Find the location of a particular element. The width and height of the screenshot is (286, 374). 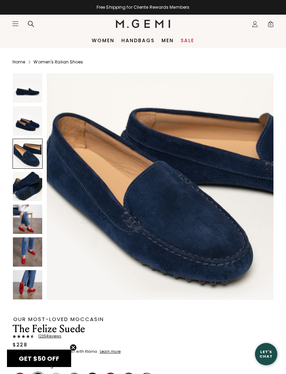

a: Handbags is located at coordinates (138, 40).